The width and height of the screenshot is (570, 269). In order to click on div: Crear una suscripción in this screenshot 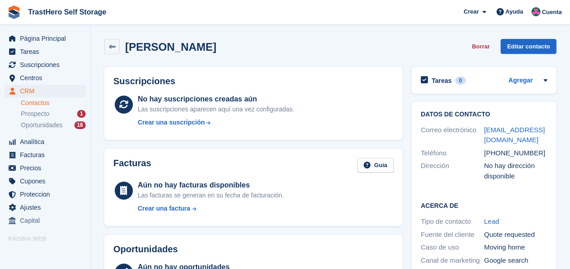, I will do `click(171, 122)`.